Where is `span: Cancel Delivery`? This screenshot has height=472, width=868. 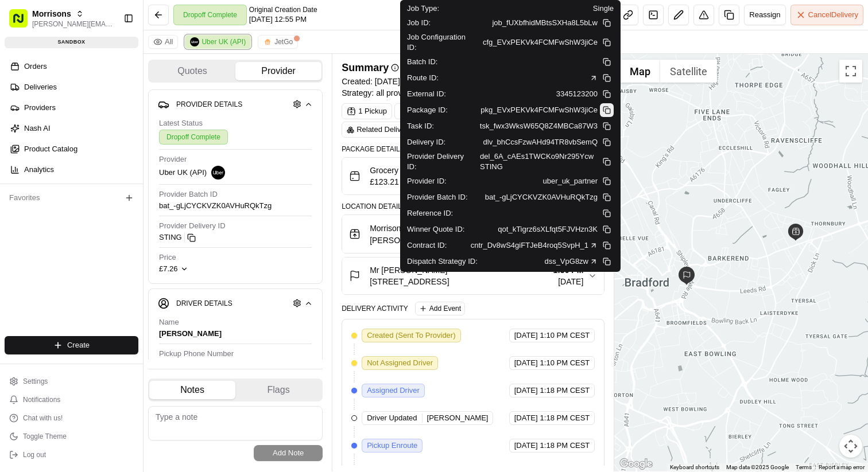 span: Cancel Delivery is located at coordinates (833, 15).